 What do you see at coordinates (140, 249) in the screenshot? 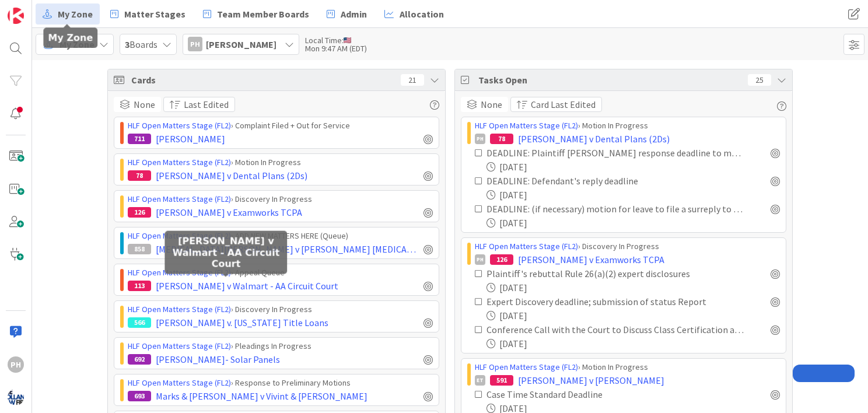
I see `div: 858` at bounding box center [140, 249].